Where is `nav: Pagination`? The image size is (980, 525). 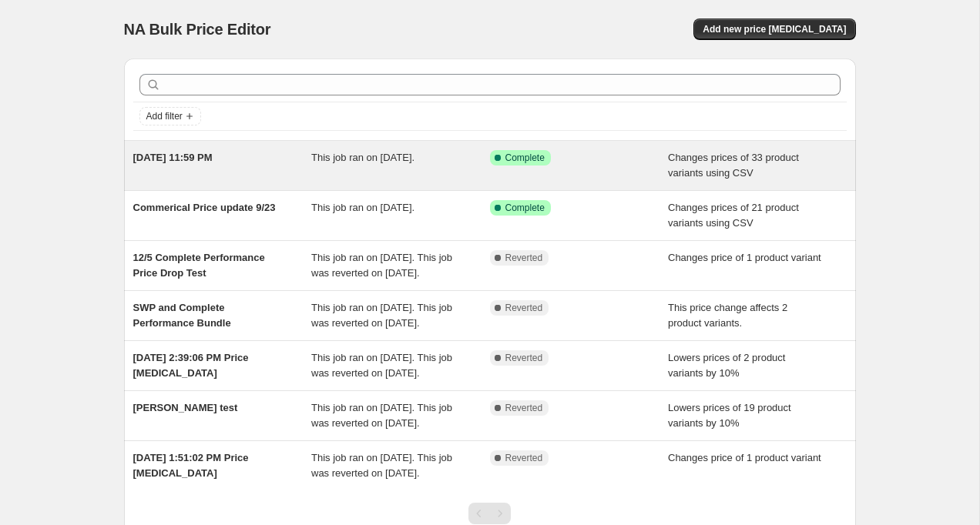 nav: Pagination is located at coordinates (489, 514).